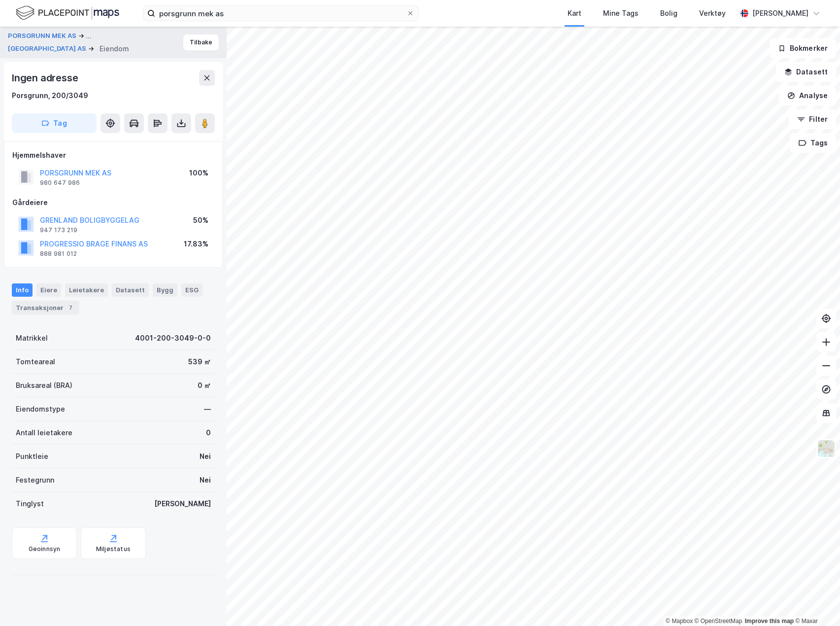 Image resolution: width=840 pixels, height=626 pixels. Describe the element at coordinates (113, 202) in the screenshot. I see `div: Gårdeiere` at that location.